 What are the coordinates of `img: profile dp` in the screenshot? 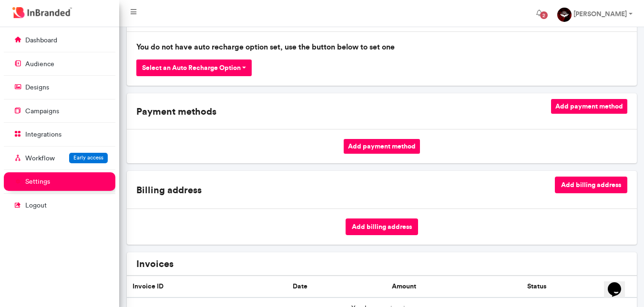 It's located at (564, 15).